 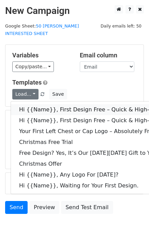 I want to click on h5: Email column, so click(x=108, y=55).